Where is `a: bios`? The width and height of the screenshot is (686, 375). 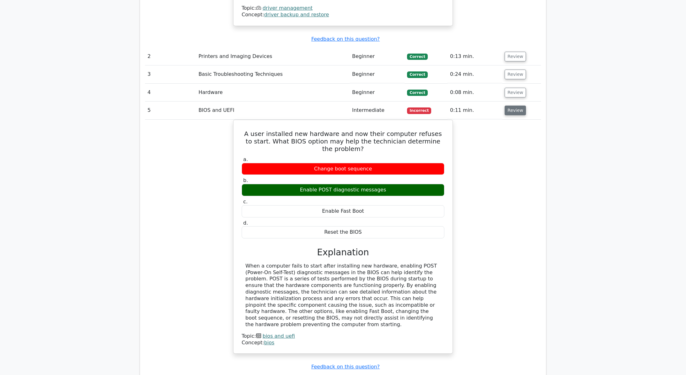
a: bios is located at coordinates (269, 343).